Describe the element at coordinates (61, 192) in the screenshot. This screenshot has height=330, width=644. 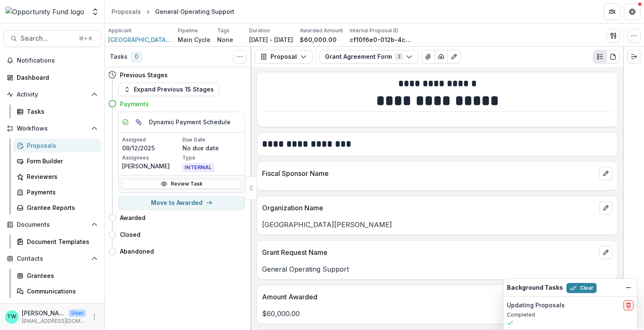
I see `div: Payments` at that location.